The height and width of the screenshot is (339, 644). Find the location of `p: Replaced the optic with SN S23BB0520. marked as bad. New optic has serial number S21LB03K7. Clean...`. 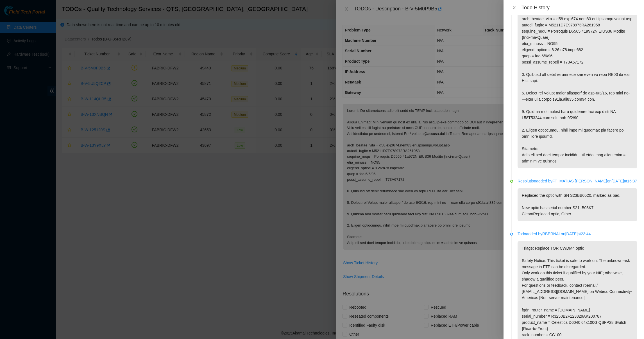

p: Replaced the optic with SN S23BB0520. marked as bad. New optic has serial number S21LB03K7. Clean... is located at coordinates (577, 205).